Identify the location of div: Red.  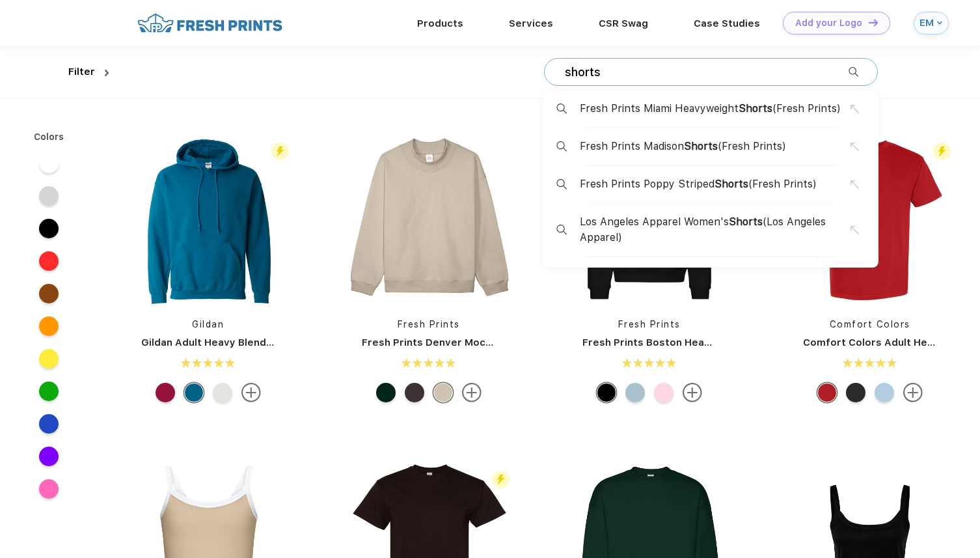
(827, 393).